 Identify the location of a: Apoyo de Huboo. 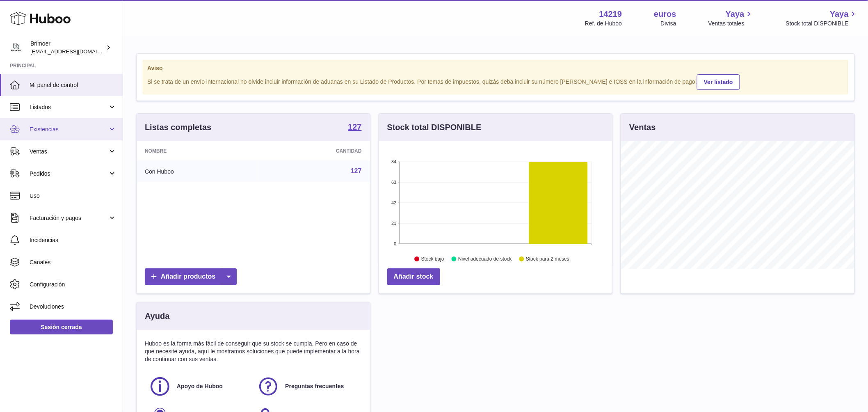
(199, 387).